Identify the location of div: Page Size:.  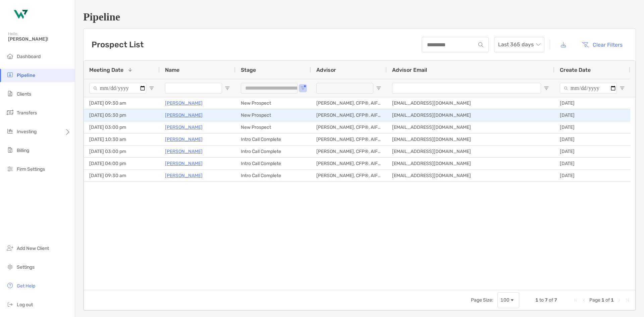
(482, 300).